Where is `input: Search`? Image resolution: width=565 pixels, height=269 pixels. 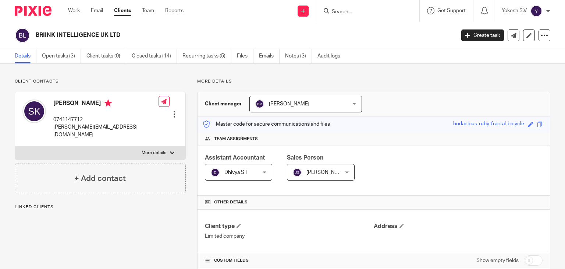 input: Search is located at coordinates (364, 12).